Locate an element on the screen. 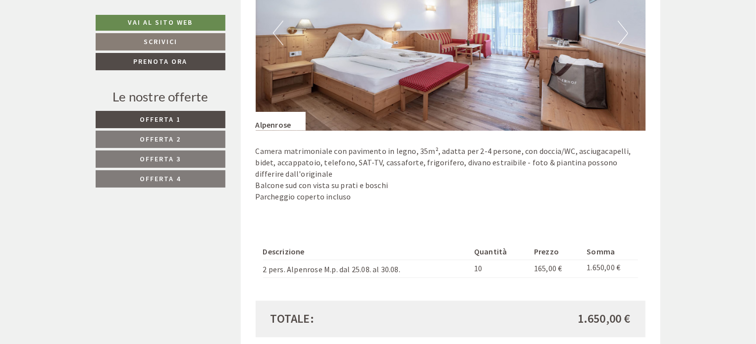 The image size is (756, 344). div: Totale: is located at coordinates (357, 319).